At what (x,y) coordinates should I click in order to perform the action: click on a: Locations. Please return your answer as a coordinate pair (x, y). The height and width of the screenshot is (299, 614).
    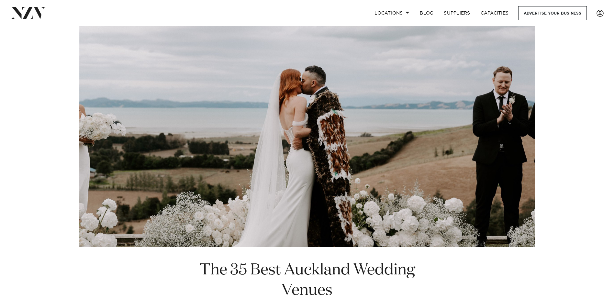
    Looking at the image, I should click on (392, 13).